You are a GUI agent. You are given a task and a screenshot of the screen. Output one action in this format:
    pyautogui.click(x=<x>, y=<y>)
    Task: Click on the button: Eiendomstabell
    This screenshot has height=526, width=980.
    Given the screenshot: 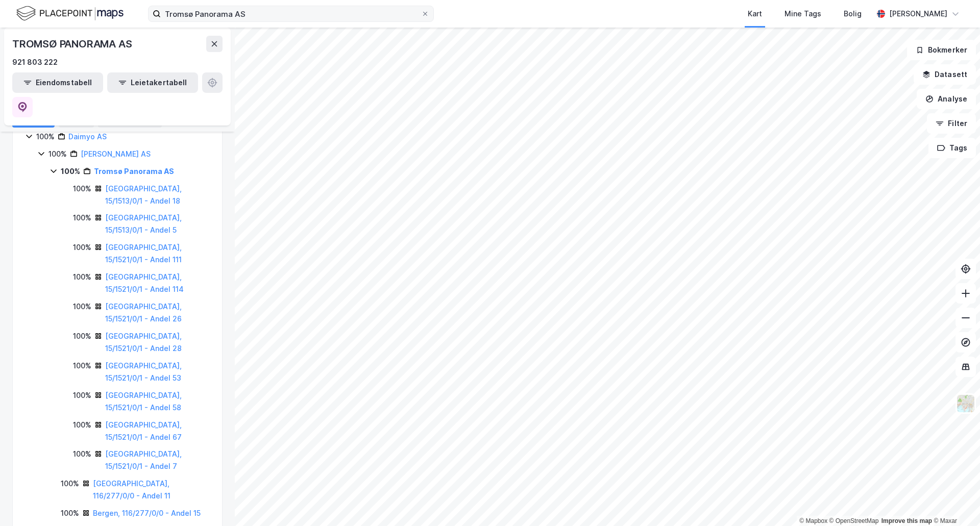 What is the action you would take?
    pyautogui.click(x=58, y=83)
    